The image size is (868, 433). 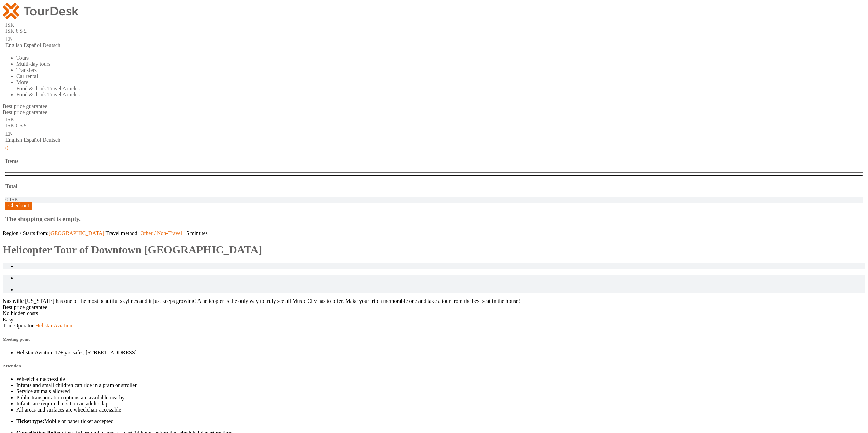 What do you see at coordinates (8, 319) in the screenshot?
I see `span: Easy` at bounding box center [8, 319].